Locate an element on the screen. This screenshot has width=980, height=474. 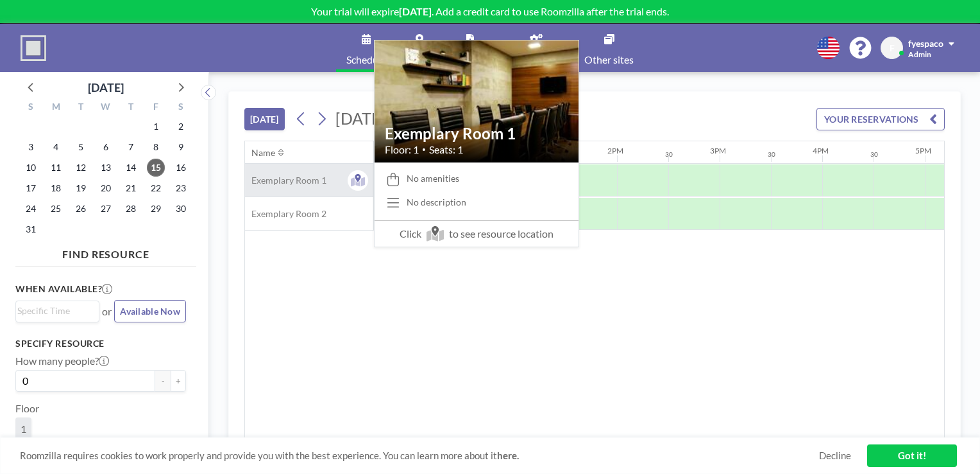
span: Other sites is located at coordinates (609, 60).